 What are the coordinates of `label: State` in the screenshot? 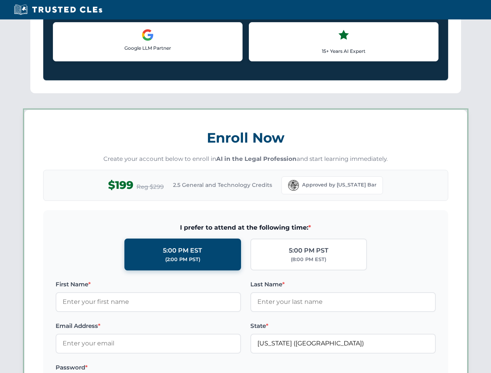 It's located at (343, 326).